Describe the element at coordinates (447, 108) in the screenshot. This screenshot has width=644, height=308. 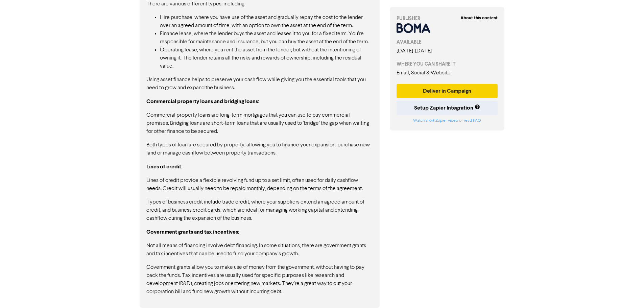
I see `button: Setup Zapier Integration` at that location.